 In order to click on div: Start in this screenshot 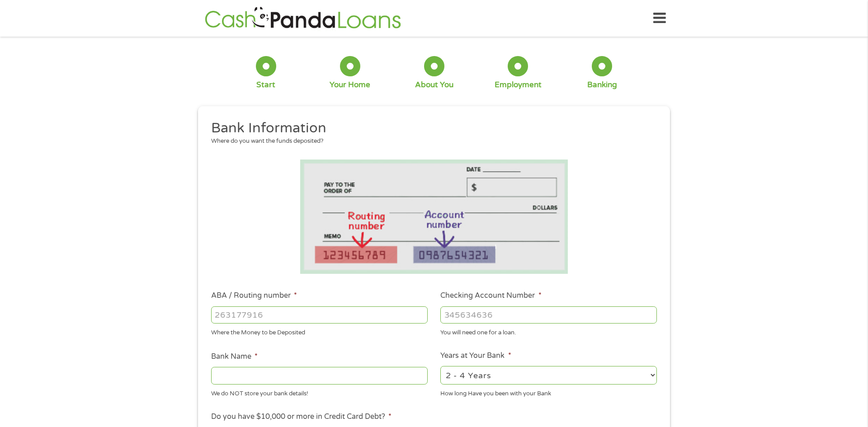, I will do `click(266, 85)`.